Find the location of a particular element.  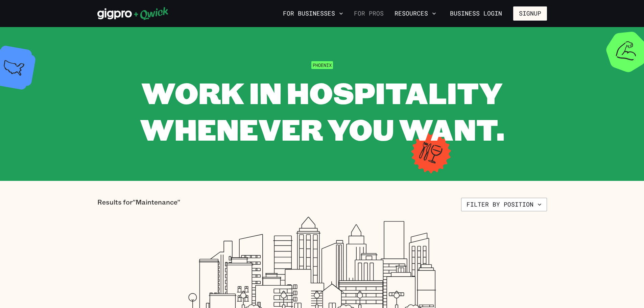

button: Resources is located at coordinates (415, 14).